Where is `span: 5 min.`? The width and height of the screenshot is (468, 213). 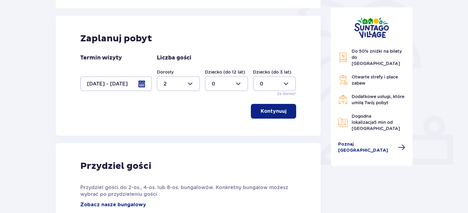 span: 5 min. is located at coordinates (380, 122).